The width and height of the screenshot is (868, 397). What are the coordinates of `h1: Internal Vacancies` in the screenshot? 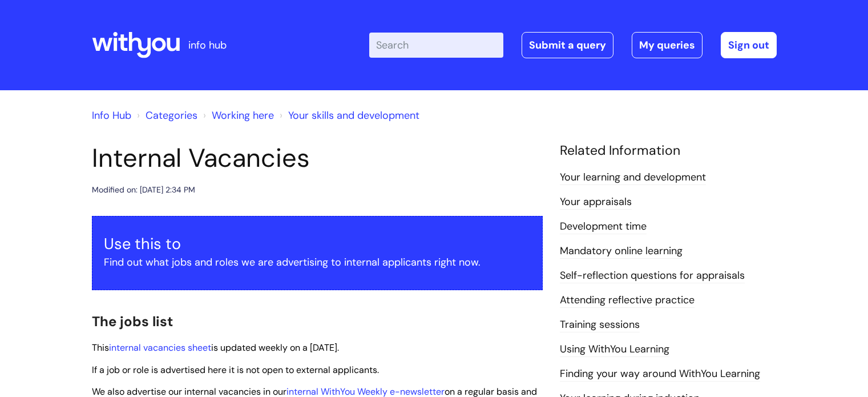 It's located at (317, 158).